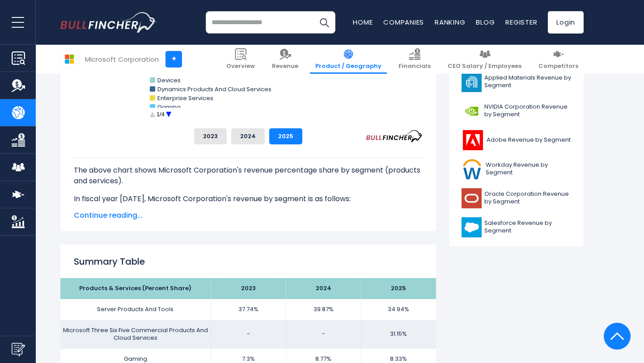  What do you see at coordinates (399, 289) in the screenshot?
I see `th: 2025` at bounding box center [399, 289].